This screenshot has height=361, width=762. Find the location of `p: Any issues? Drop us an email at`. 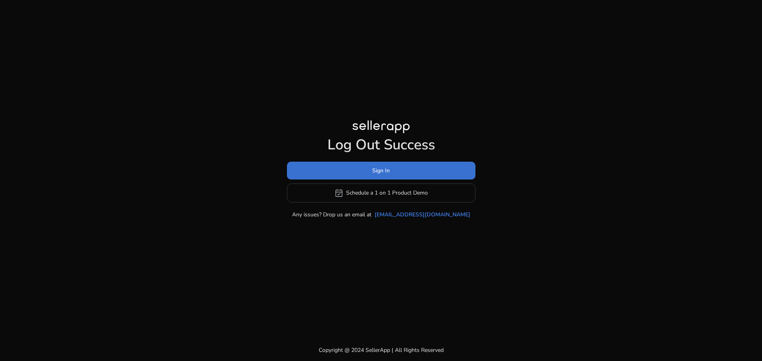

p: Any issues? Drop us an email at is located at coordinates (332, 215).